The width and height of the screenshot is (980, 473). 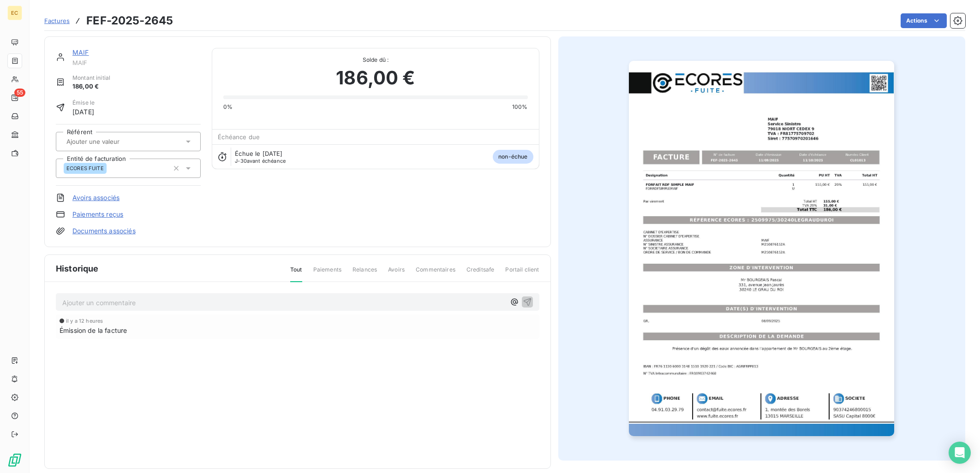 I want to click on span: Montant initial, so click(x=91, y=78).